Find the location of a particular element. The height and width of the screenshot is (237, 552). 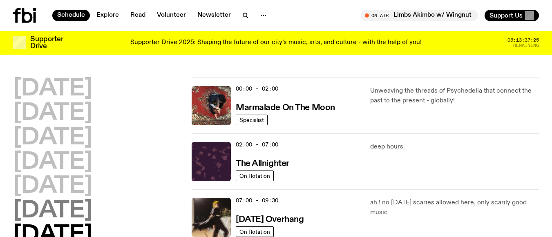

p: deep hours. is located at coordinates (454, 147).